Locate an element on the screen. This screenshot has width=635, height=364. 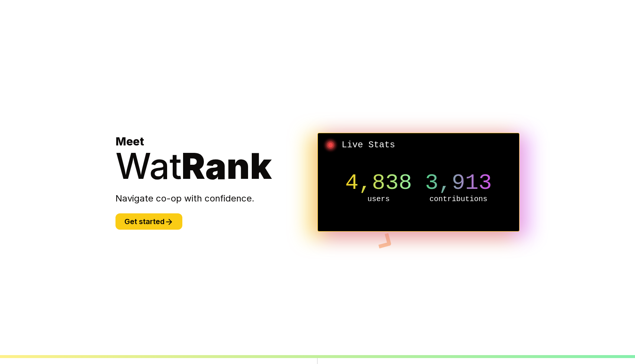
p: 3,913 is located at coordinates (458, 183).